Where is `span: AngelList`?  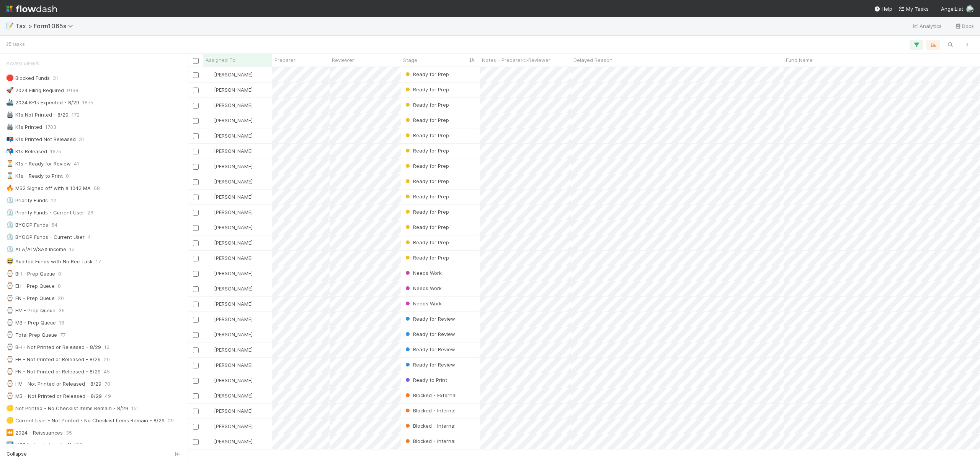
span: AngelList is located at coordinates (951, 9).